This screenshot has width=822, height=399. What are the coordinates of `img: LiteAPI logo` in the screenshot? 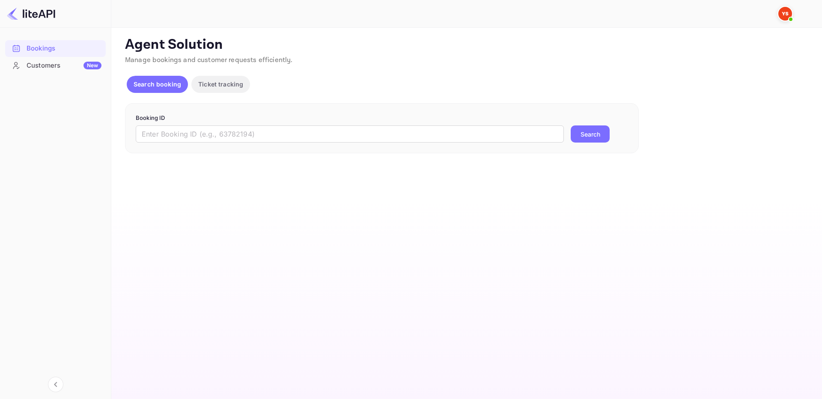 It's located at (31, 14).